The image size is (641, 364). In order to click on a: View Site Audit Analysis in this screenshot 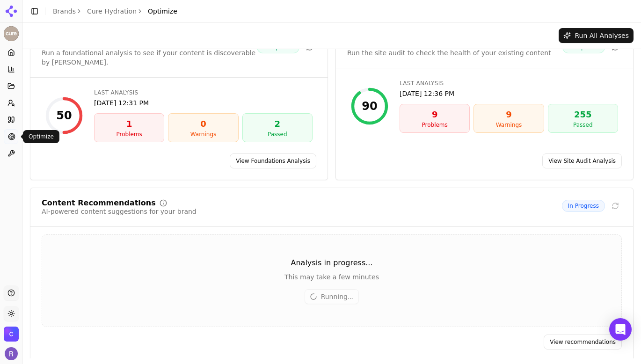, I will do `click(582, 161)`.